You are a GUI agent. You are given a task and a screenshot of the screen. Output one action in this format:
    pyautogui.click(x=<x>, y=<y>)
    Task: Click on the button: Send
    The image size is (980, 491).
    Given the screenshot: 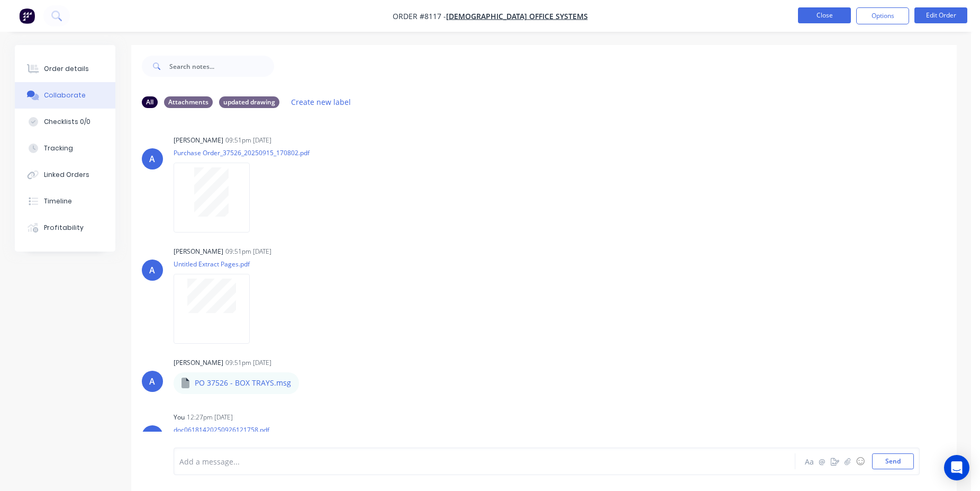 What is the action you would take?
    pyautogui.click(x=893, y=461)
    